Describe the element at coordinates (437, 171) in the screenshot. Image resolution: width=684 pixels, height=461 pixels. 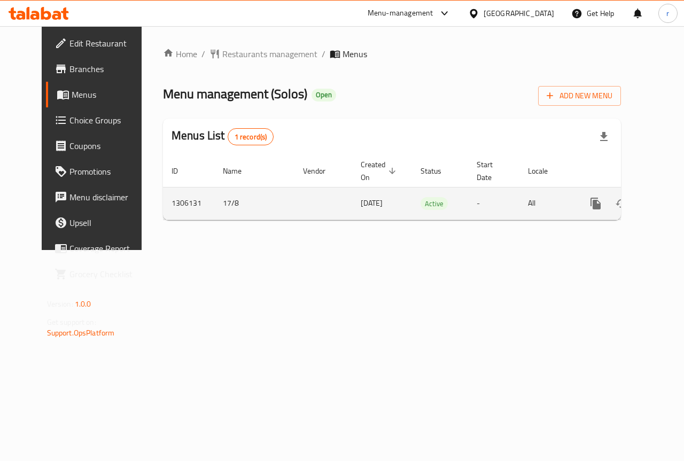
I see `span: Status` at that location.